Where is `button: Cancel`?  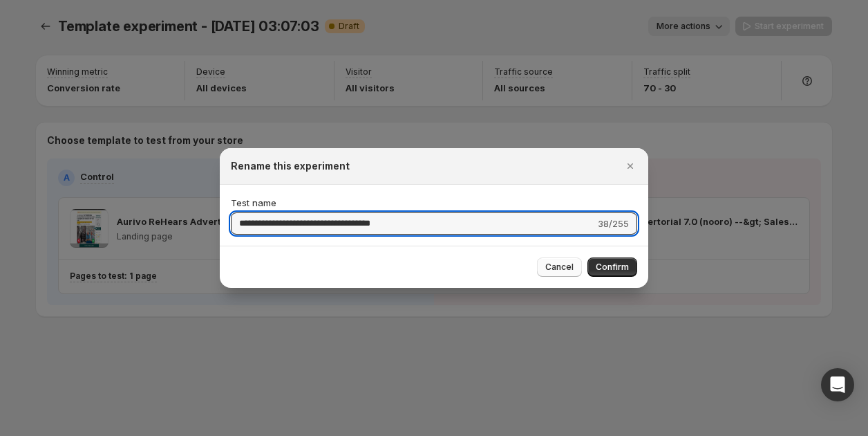
button: Cancel is located at coordinates (559, 267).